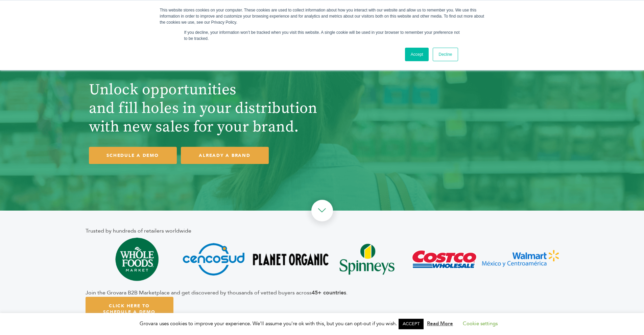 The height and width of the screenshot is (335, 644). What do you see at coordinates (129, 309) in the screenshot?
I see `span: Click Here To Schedule A Demo` at bounding box center [129, 309].